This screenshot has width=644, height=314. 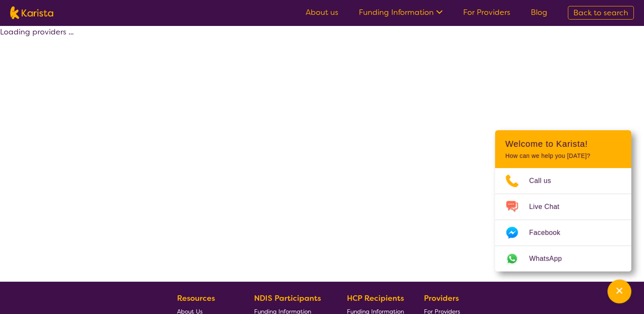 I want to click on span: Live Chat, so click(x=548, y=207).